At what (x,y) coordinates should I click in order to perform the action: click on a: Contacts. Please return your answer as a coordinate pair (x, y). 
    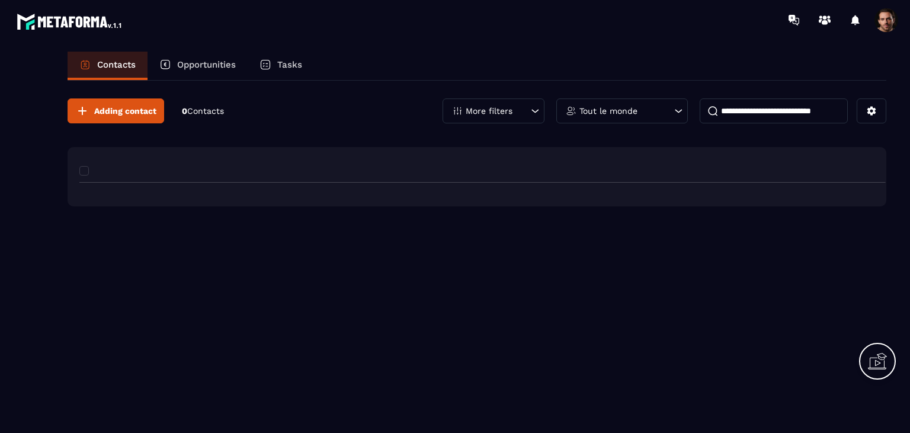
    Looking at the image, I should click on (107, 66).